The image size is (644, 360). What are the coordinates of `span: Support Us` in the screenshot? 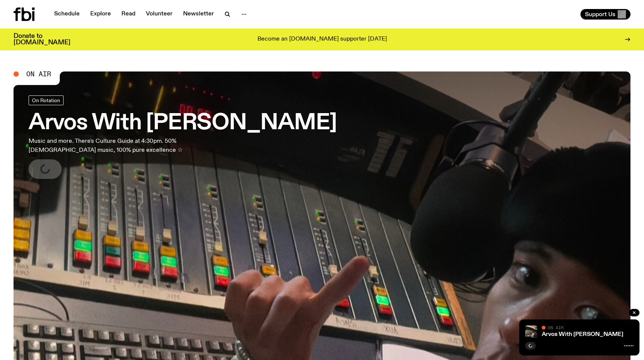 It's located at (600, 14).